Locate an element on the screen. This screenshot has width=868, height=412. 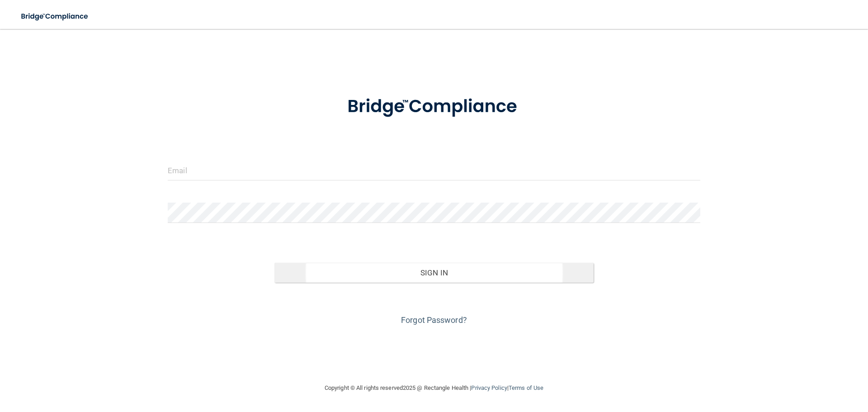
button: Sign In is located at coordinates (434, 273).